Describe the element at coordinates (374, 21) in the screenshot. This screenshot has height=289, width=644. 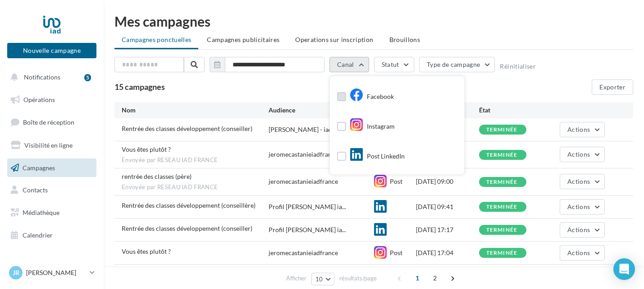
I see `div: Mes campagnes` at that location.